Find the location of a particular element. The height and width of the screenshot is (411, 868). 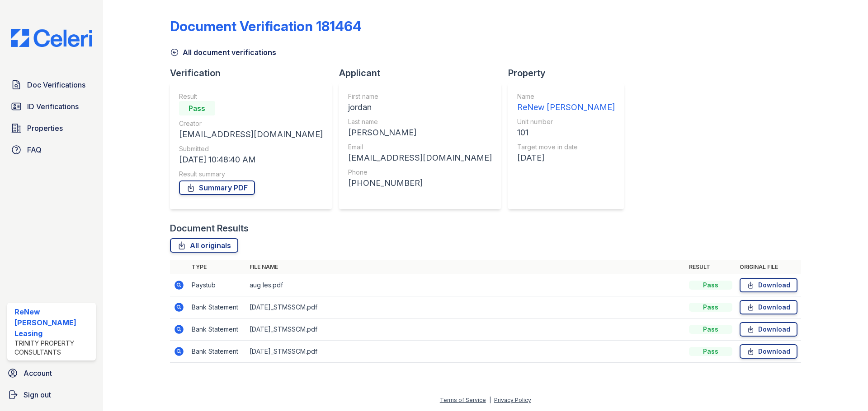

div: Email is located at coordinates (420, 147).